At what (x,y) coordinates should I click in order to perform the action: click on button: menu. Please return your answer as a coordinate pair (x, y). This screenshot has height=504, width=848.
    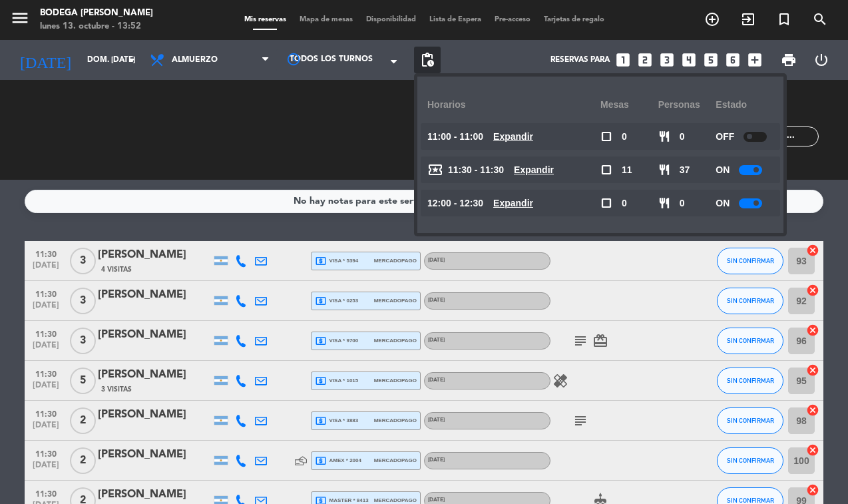
    Looking at the image, I should click on (20, 20).